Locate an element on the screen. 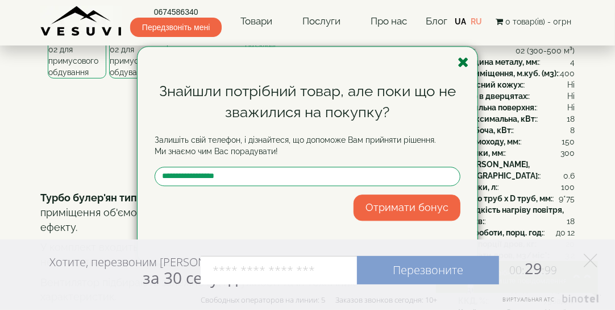 Image resolution: width=615 pixels, height=310 pixels. span: :99 is located at coordinates (549, 270).